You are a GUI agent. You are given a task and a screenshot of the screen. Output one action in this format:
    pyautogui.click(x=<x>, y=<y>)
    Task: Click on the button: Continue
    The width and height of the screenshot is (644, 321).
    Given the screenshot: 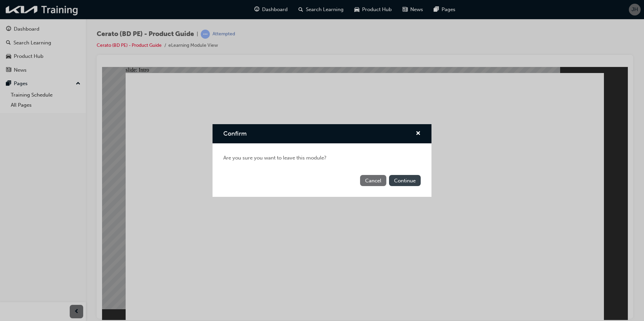 What is the action you would take?
    pyautogui.click(x=405, y=181)
    